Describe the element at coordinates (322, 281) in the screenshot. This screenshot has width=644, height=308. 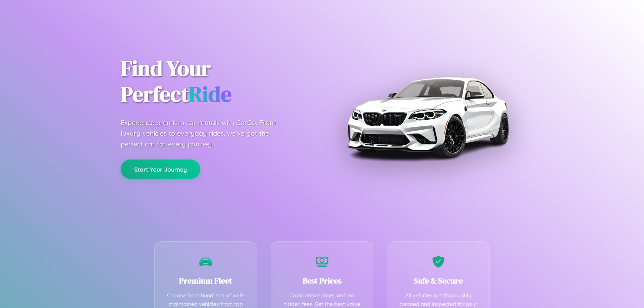
I see `h3: Best Prices` at that location.